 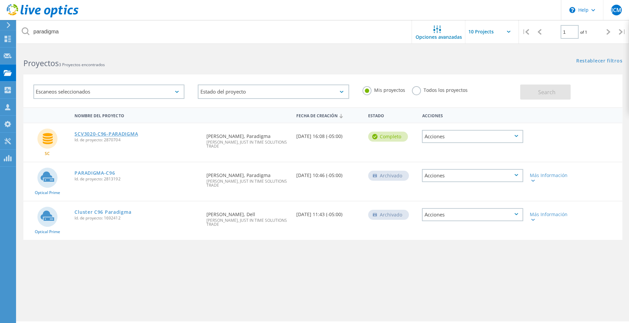 What do you see at coordinates (438, 37) in the screenshot?
I see `span: Opciones avanzadas` at bounding box center [438, 37].